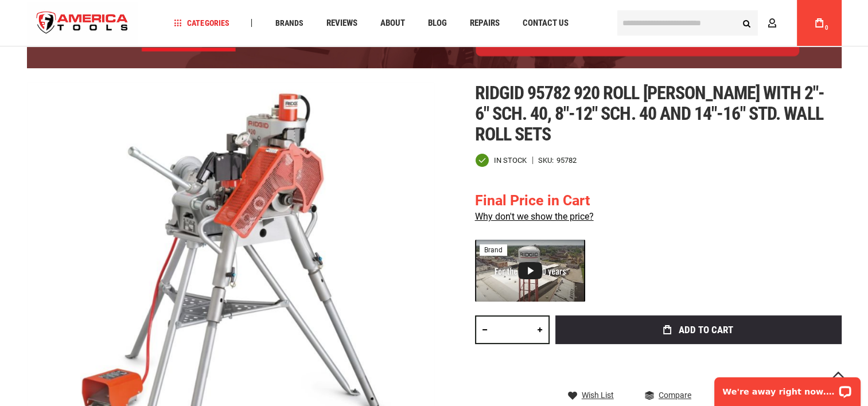  I want to click on a: Why don't we show the price?, so click(534, 216).